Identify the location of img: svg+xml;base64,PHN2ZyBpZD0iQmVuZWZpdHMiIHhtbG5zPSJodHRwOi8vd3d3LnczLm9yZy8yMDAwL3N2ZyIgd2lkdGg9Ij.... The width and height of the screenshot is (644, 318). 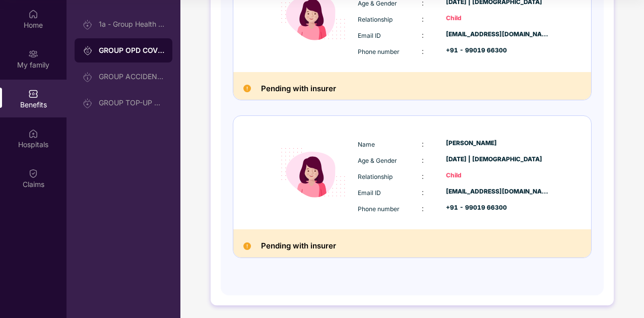
(33, 93).